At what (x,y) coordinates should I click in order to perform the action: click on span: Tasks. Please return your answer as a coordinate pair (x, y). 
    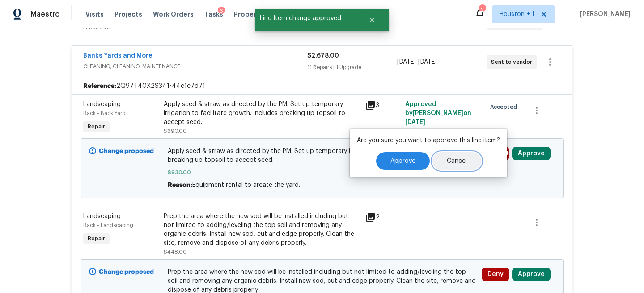
    Looking at the image, I should click on (214, 15).